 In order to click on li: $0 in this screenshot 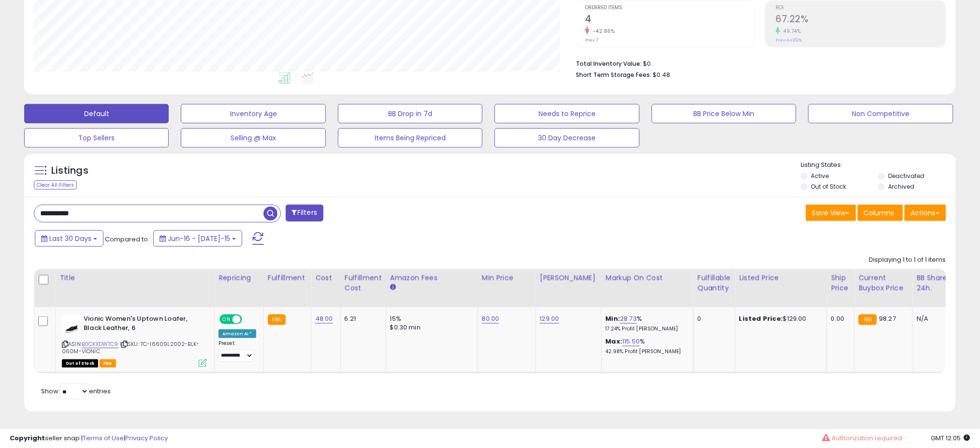, I will do `click(757, 63)`.